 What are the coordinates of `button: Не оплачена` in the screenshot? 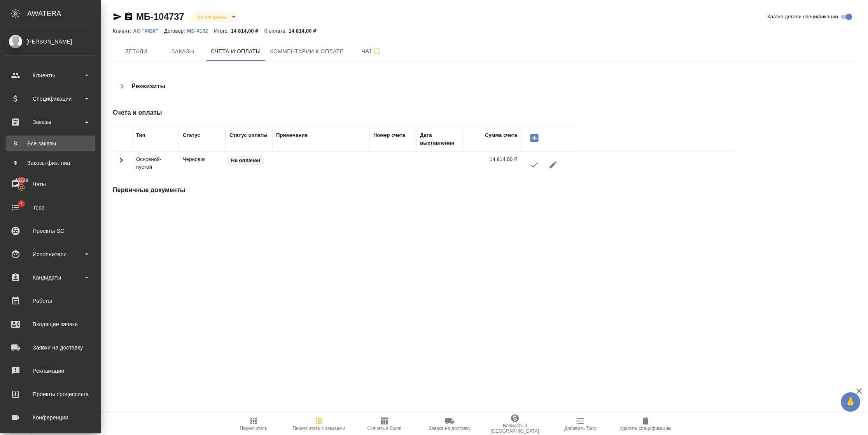 It's located at (211, 16).